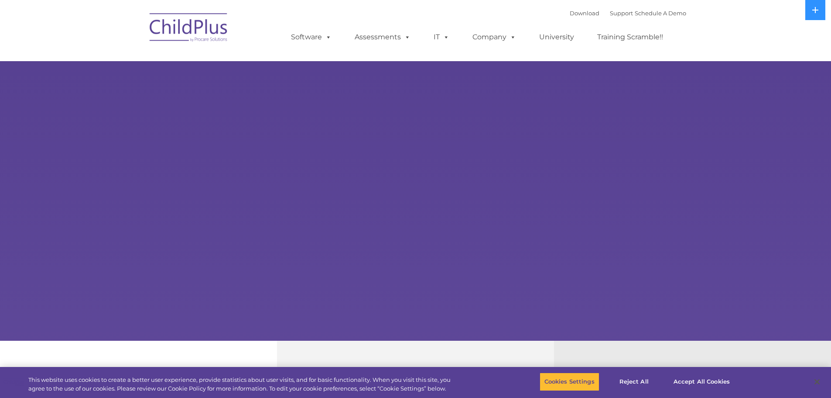 The height and width of the screenshot is (398, 831). I want to click on button: Accept All Cookies, so click(702, 381).